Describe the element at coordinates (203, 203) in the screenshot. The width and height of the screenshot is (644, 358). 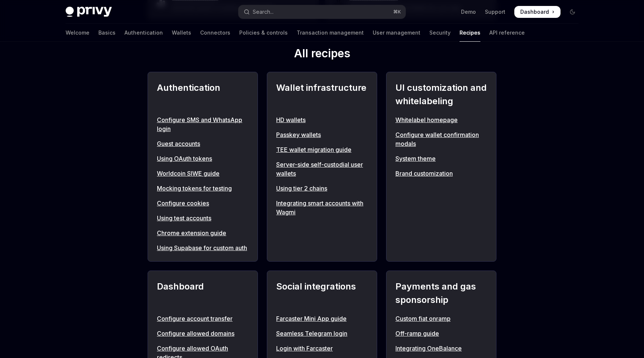
I see `a: Configure cookies` at that location.